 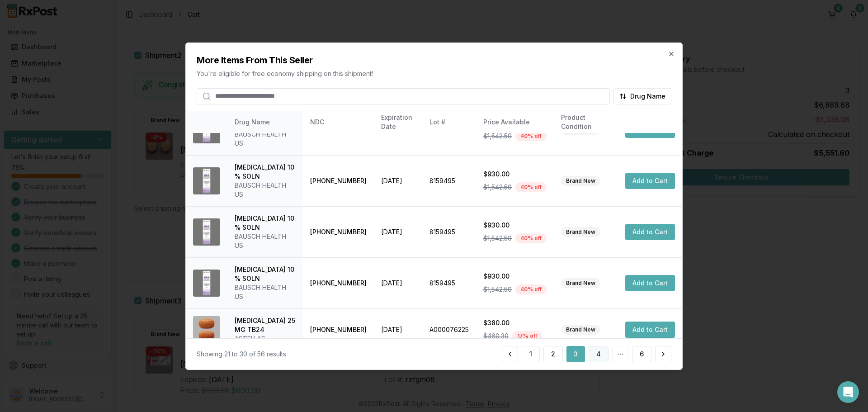 I want to click on th: Lot #, so click(x=449, y=122).